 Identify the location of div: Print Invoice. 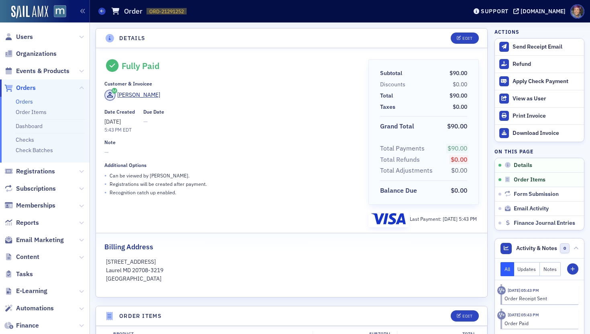
(546, 116).